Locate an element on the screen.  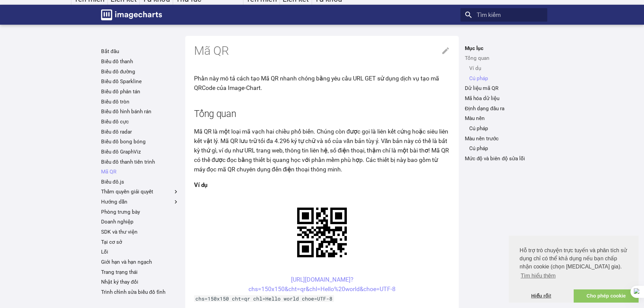
nav: Màu nền trước is located at coordinates (504, 148).